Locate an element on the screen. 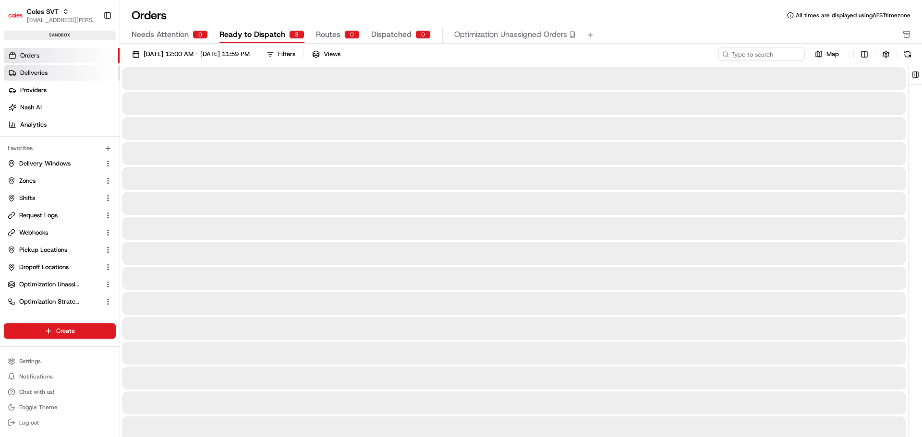  a: Delivery Windows is located at coordinates (54, 164).